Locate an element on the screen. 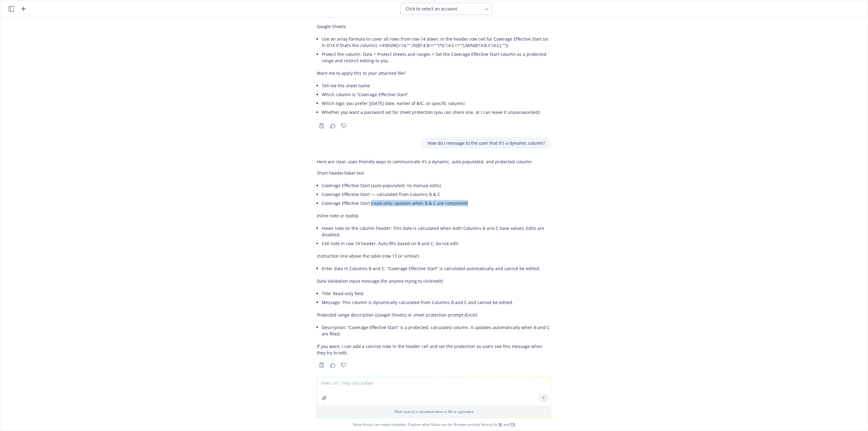 The image size is (868, 431). li: Protect the column: Data > Protect sheets and ranges > Set the Coverage Effective Start column as... is located at coordinates (436, 58).